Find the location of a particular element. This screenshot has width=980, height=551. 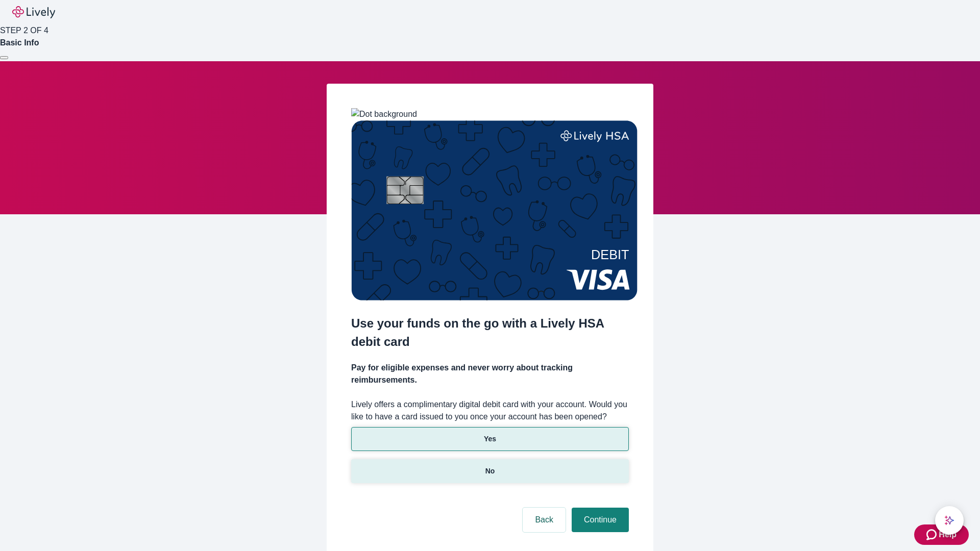

button: Back is located at coordinates (544, 520).